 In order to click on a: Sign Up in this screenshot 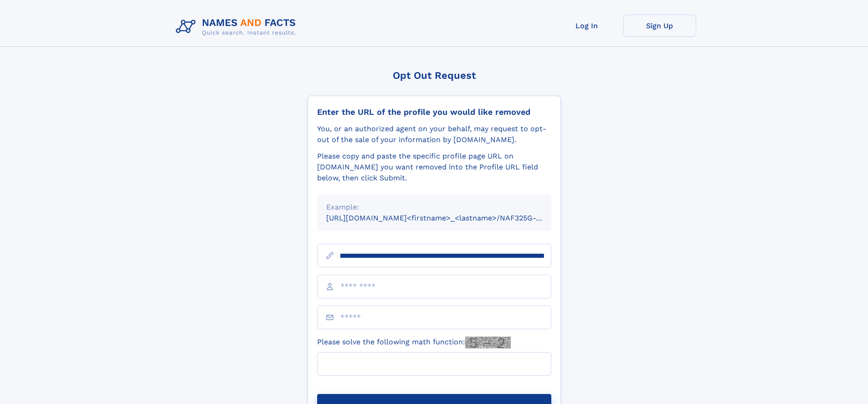, I will do `click(659, 26)`.